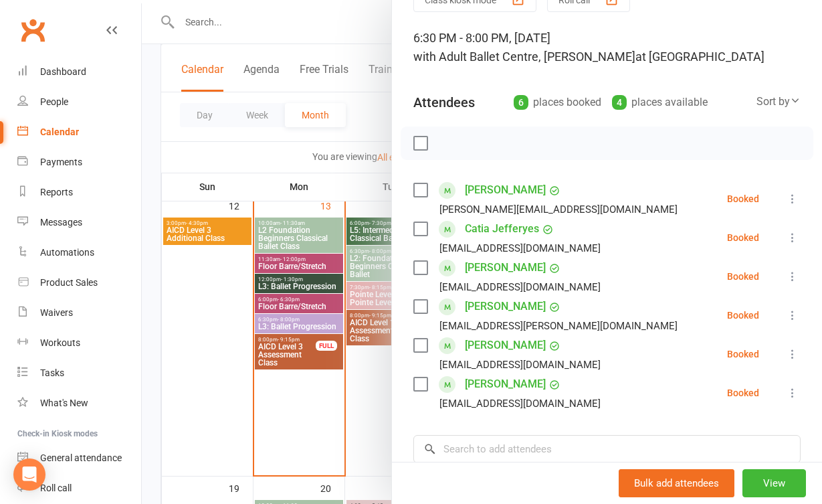 This screenshot has width=822, height=504. Describe the element at coordinates (55, 488) in the screenshot. I see `div: Roll call` at that location.